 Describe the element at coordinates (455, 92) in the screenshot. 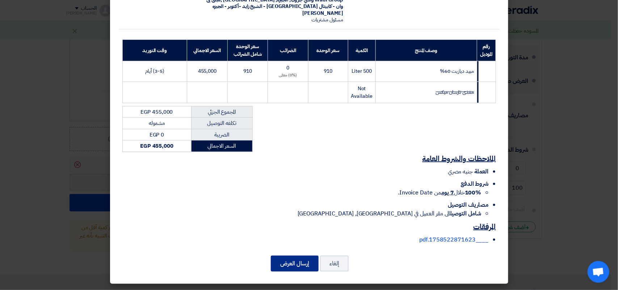

I see `strike: مغذى تارسان ميكس` at that location.